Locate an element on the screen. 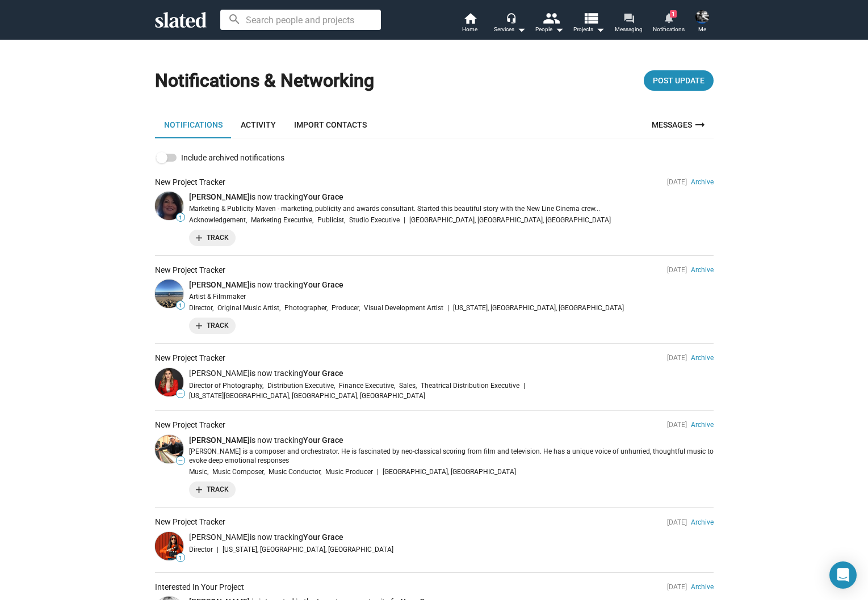 This screenshot has height=600, width=868. span: Original Music Artist, is located at coordinates (249, 308).